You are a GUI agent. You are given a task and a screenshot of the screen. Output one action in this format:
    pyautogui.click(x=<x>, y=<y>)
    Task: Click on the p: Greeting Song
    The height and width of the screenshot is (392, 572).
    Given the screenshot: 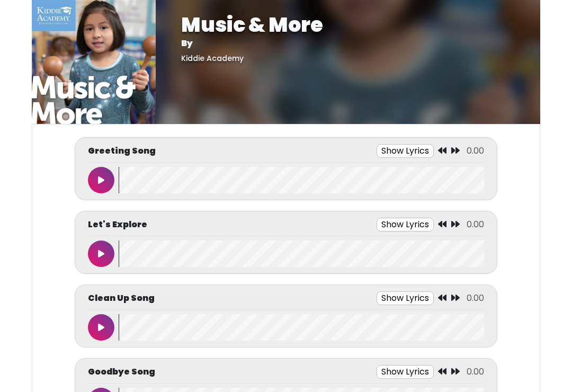 What is the action you would take?
    pyautogui.click(x=122, y=151)
    